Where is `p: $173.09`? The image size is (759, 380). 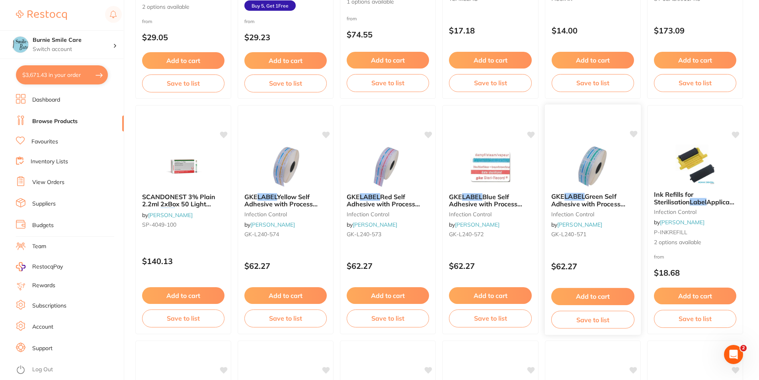 p: $173.09 is located at coordinates (695, 30).